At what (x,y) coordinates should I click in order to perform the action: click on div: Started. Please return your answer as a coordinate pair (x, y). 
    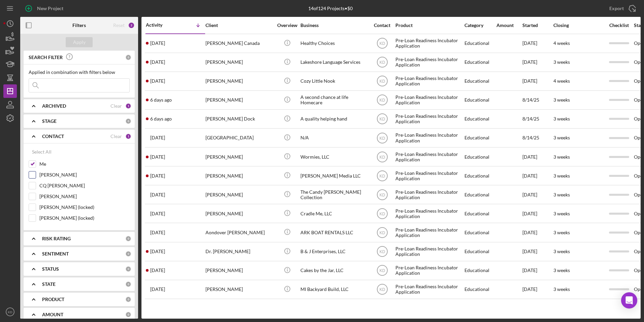
    Looking at the image, I should click on (538, 25).